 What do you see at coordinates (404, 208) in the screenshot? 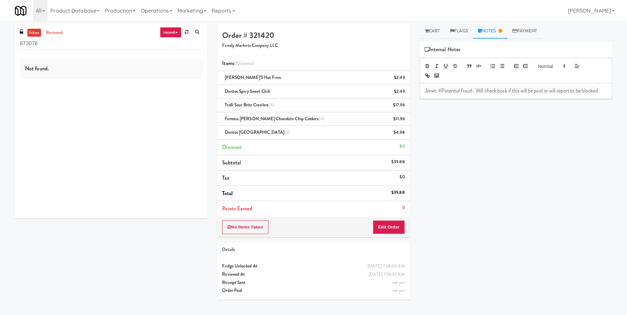
I see `div: 0` at bounding box center [404, 208].